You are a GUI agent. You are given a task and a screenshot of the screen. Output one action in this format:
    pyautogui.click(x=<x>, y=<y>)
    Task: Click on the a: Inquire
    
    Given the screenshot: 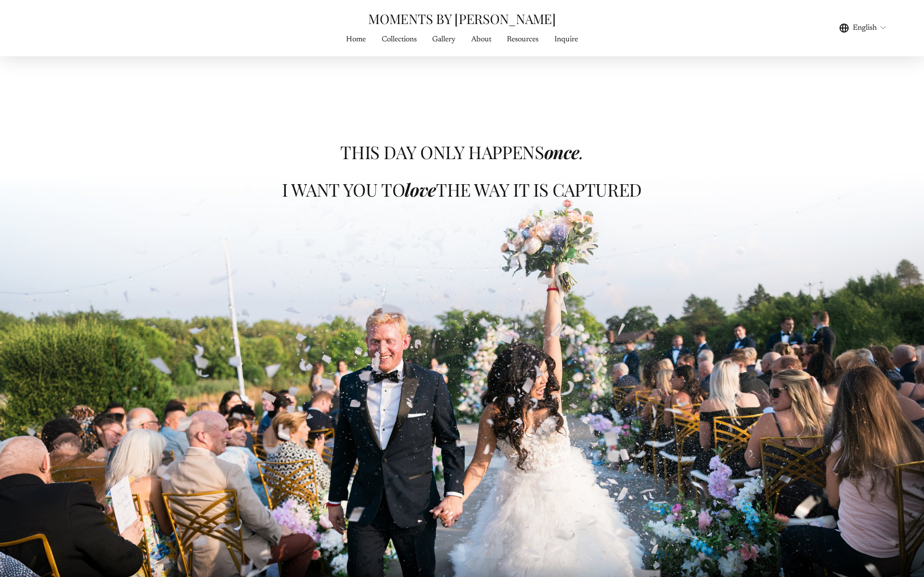 What is the action you would take?
    pyautogui.click(x=566, y=39)
    